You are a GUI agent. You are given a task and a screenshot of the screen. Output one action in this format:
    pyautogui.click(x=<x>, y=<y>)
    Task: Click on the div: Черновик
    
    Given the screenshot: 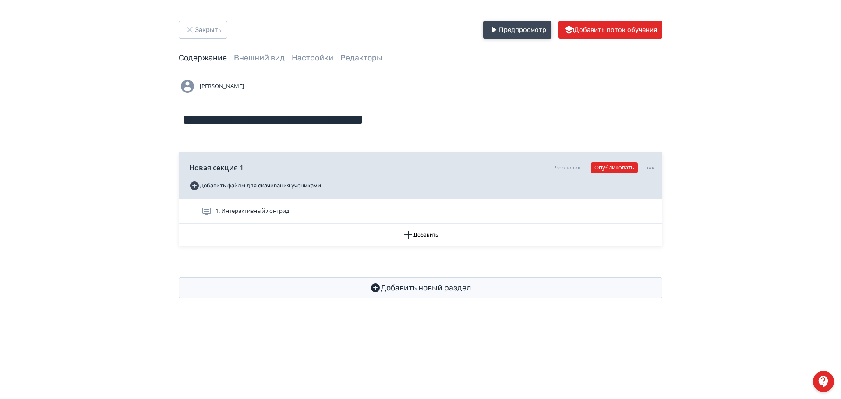 What is the action you would take?
    pyautogui.click(x=568, y=168)
    